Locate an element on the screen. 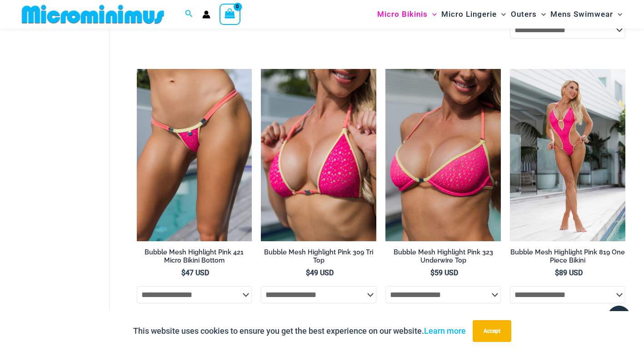 This screenshot has height=351, width=644. h2: Bubble Mesh Highlight Pink 323 Underwire Top is located at coordinates (443, 256).